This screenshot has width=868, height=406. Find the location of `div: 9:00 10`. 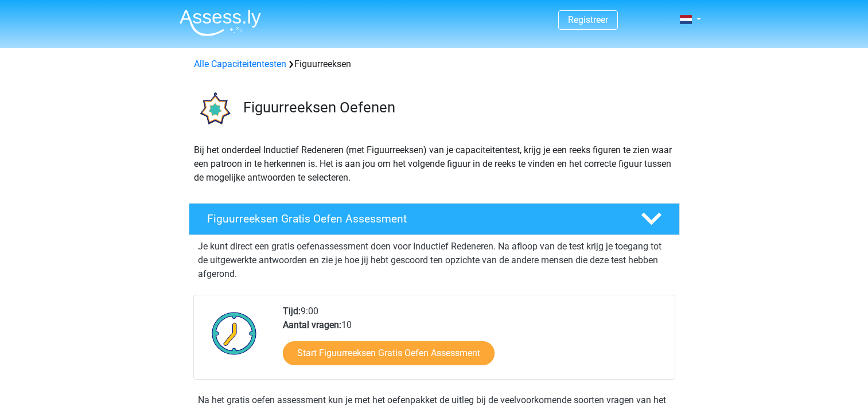

div: 9:00 10 is located at coordinates (474, 342).